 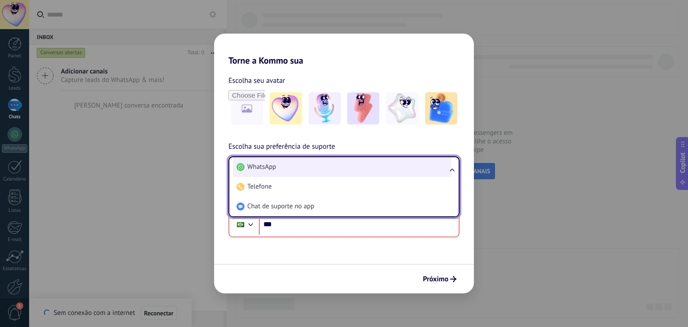 I want to click on button: Próximo, so click(x=439, y=279).